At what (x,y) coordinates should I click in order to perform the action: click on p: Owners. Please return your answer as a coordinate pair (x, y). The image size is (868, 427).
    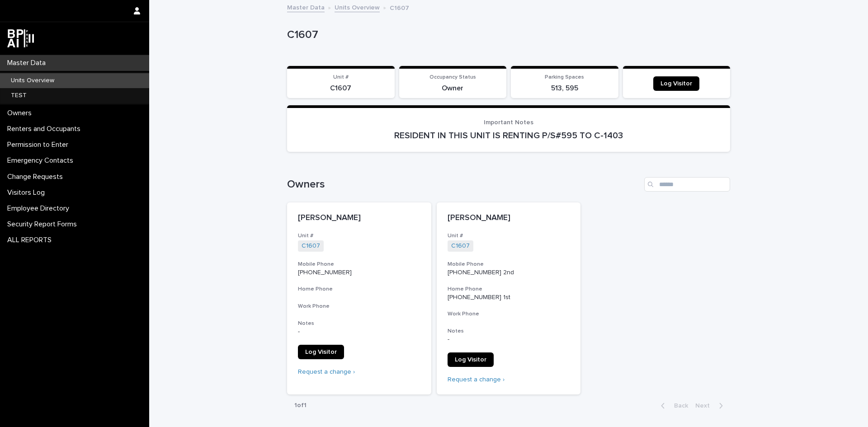
    Looking at the image, I should click on (22, 113).